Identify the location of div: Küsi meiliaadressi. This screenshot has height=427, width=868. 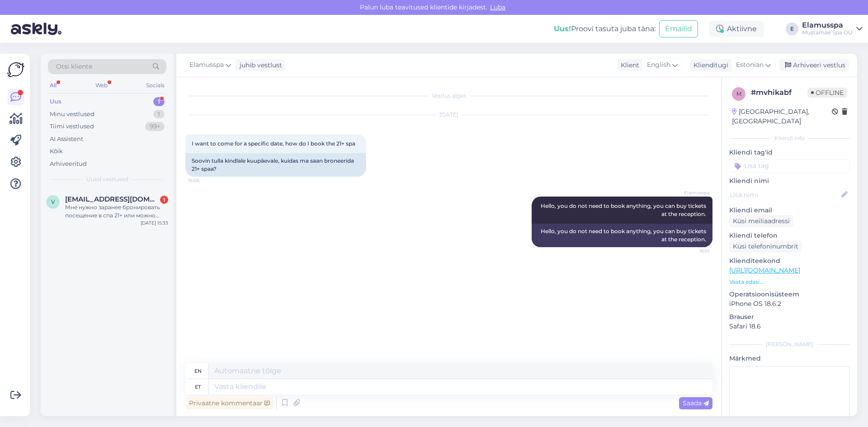
(761, 221).